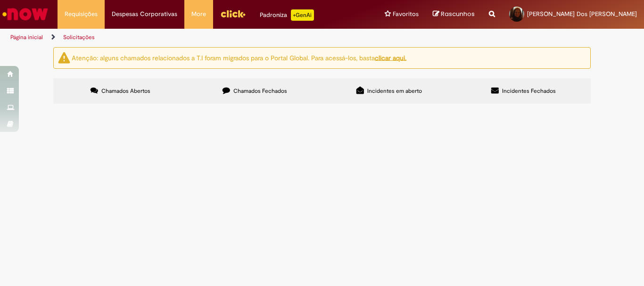  Describe the element at coordinates (454, 14) in the screenshot. I see `a: Rascunhos` at that location.